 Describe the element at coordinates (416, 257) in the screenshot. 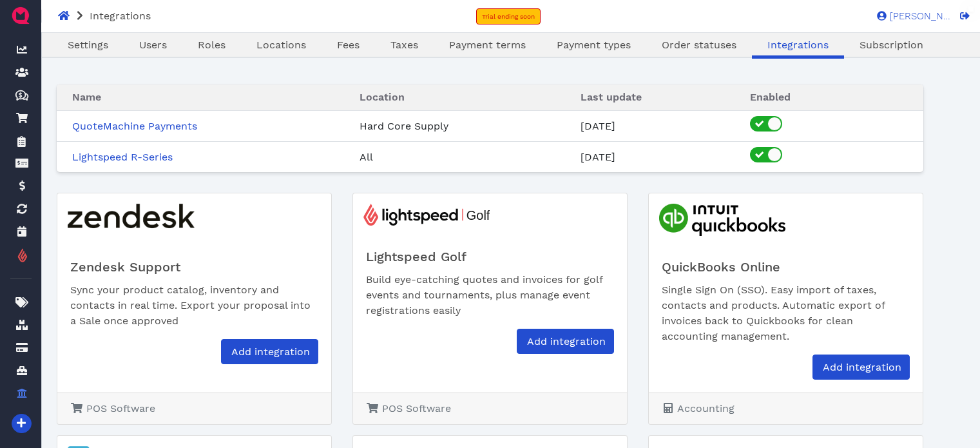

I see `span: Lightspeed Golf` at that location.